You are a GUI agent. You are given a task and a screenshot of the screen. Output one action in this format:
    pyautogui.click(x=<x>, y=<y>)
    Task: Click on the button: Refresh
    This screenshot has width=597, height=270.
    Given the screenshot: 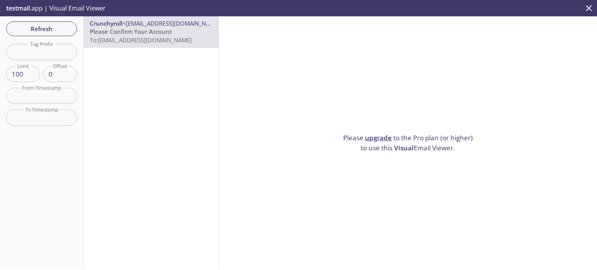 What is the action you would take?
    pyautogui.click(x=42, y=29)
    